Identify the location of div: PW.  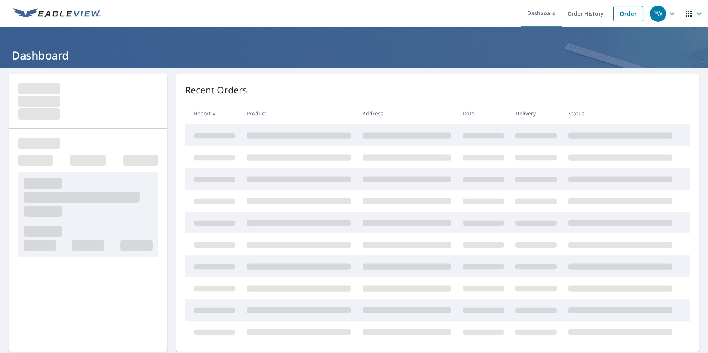
(658, 14).